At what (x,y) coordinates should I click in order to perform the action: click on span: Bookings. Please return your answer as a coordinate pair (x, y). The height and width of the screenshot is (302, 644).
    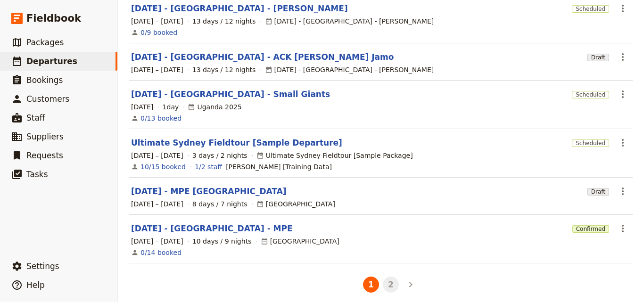
    Looking at the image, I should click on (44, 80).